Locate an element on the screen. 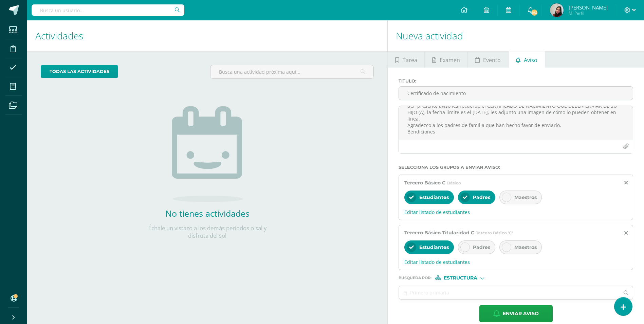 This screenshot has height=324, width=644. div: [object Object] is located at coordinates (460, 277).